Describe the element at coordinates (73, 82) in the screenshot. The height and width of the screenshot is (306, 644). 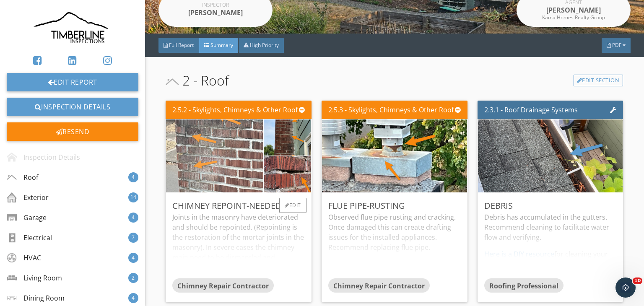
I see `a: Edit Report` at that location.